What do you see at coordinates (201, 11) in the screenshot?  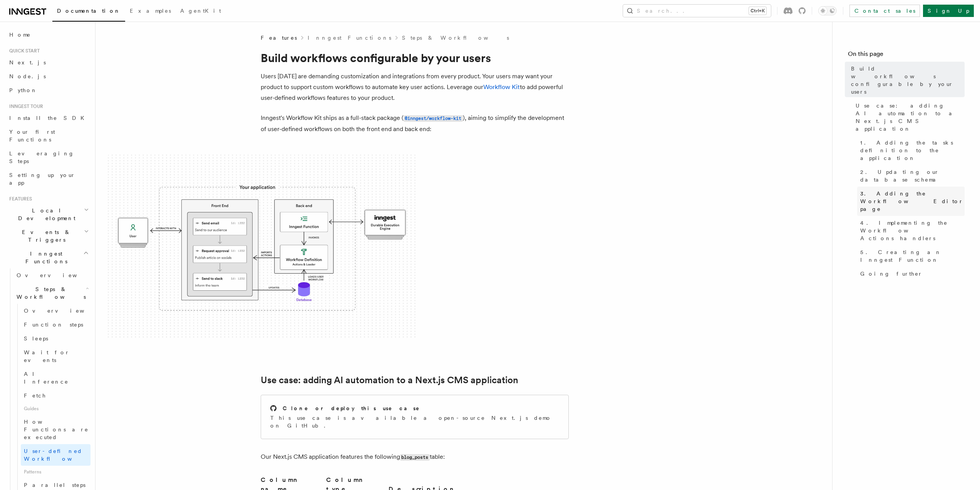 I see `span: AgentKit` at bounding box center [201, 11].